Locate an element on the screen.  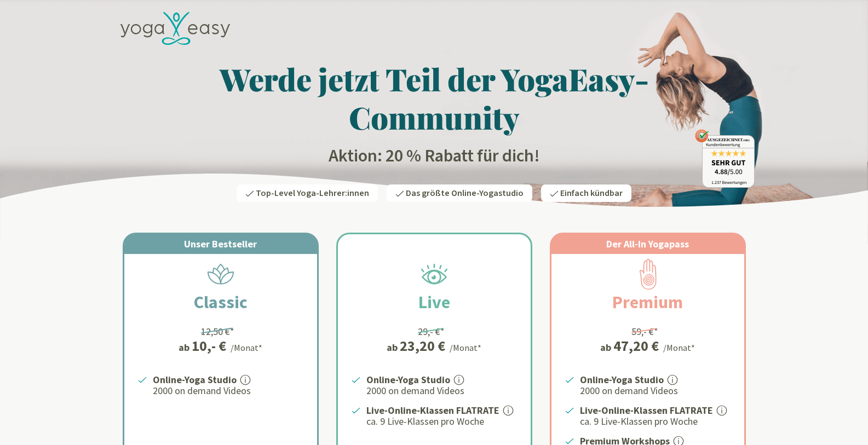
h2: Live is located at coordinates (434, 302).